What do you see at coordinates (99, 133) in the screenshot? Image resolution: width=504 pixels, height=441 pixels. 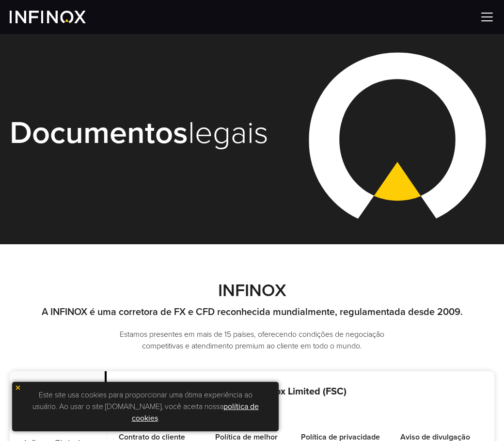 I see `strong: Documentos` at bounding box center [99, 133].